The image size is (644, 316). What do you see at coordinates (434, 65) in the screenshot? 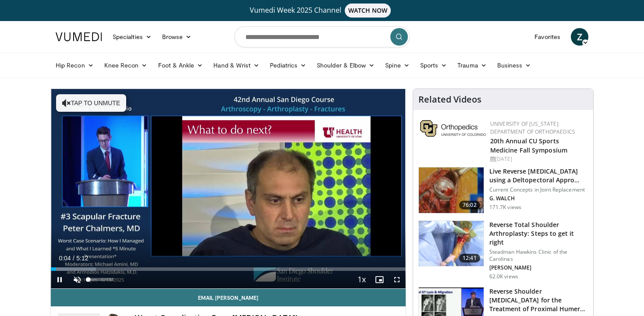
I see `a: Sports` at bounding box center [434, 65].